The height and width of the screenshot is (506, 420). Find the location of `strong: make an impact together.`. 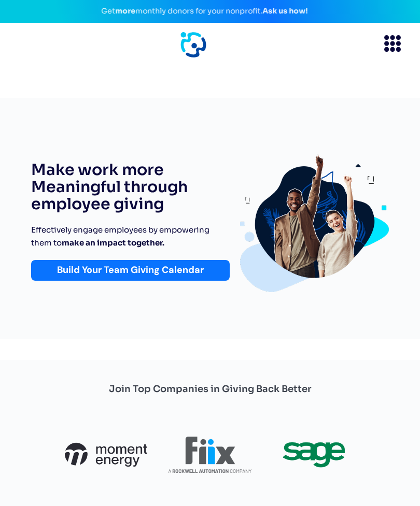

strong: make an impact together. is located at coordinates (113, 242).